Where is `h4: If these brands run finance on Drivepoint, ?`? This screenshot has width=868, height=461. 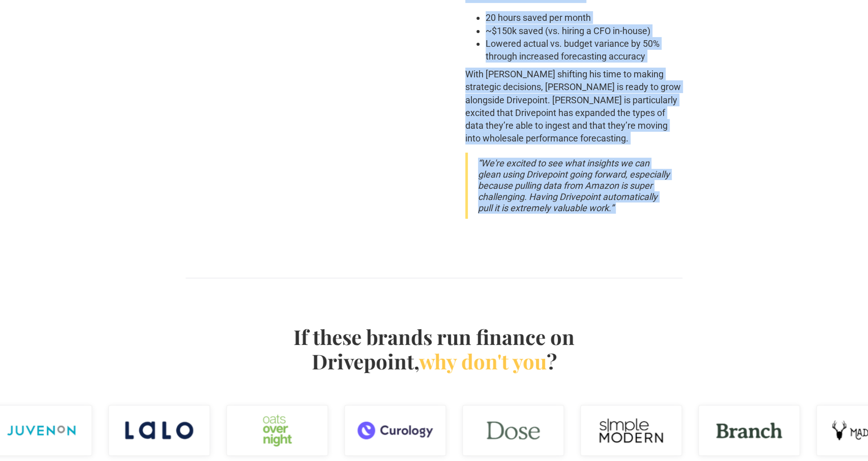 h4: If these brands run finance on Drivepoint, ? is located at coordinates (434, 349).